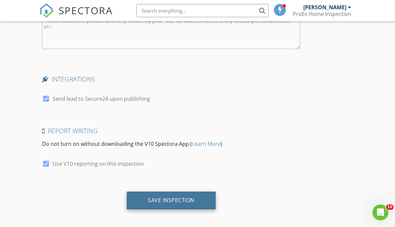  I want to click on div: Save Inspection, so click(171, 200).